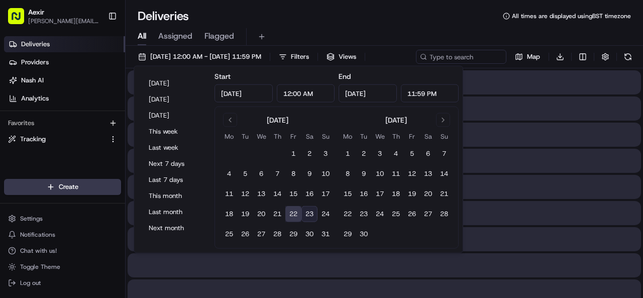 The height and width of the screenshot is (298, 643). I want to click on th: Tuesday, so click(364, 136).